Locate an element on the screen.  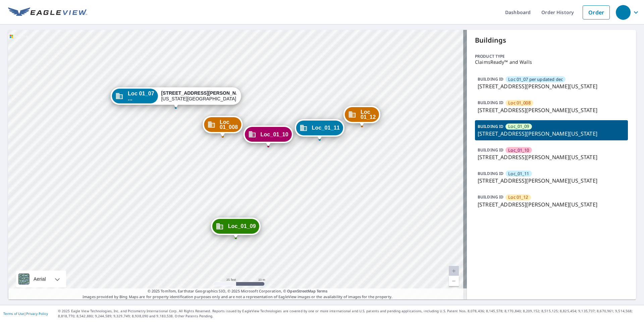
div: Dropped pin, building Loc_01_09, Commercial property, 869 W Moreno Ave Colorado Springs, CO 80905 is located at coordinates (236, 228).